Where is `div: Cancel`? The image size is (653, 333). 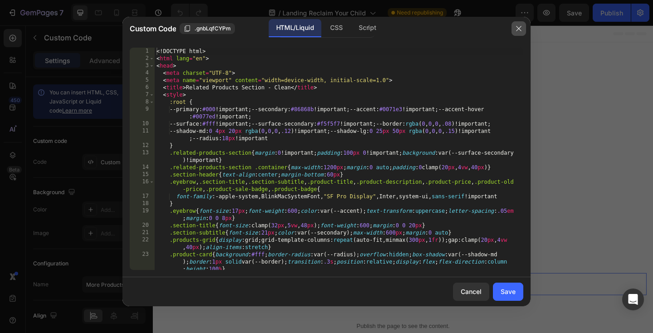 div: Cancel is located at coordinates (471, 291).